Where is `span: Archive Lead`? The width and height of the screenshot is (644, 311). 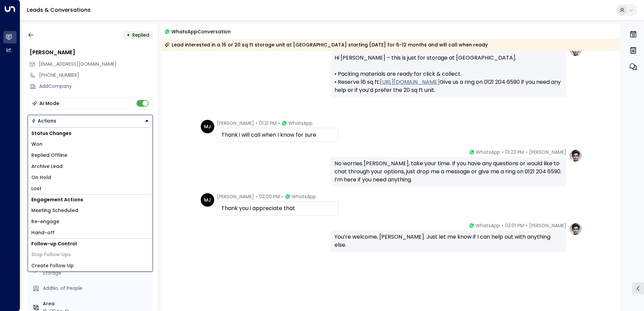 span: Archive Lead is located at coordinates (47, 166).